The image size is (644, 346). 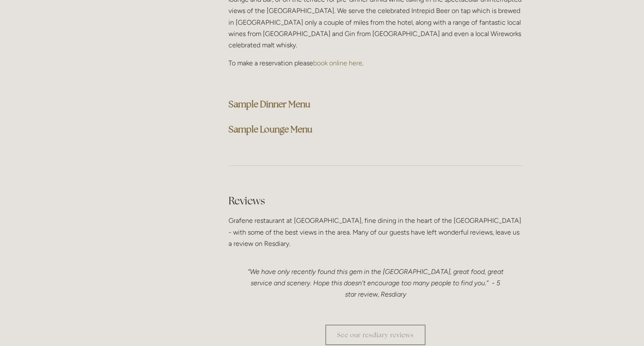 What do you see at coordinates (375, 335) in the screenshot?
I see `a: See our resdiary reviews` at bounding box center [375, 335].